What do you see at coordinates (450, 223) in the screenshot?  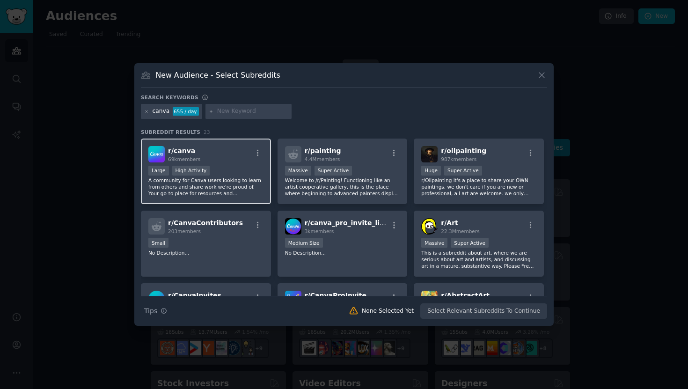 I see `span: r/ Art` at bounding box center [450, 223].